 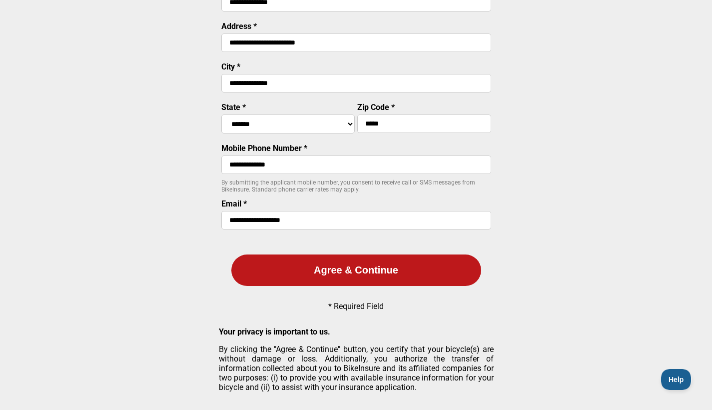 What do you see at coordinates (356, 368) in the screenshot?
I see `p: By clicking the "Agree & Continue" button, you certify that your bicycle(s) are without damage or...` at bounding box center [356, 368].